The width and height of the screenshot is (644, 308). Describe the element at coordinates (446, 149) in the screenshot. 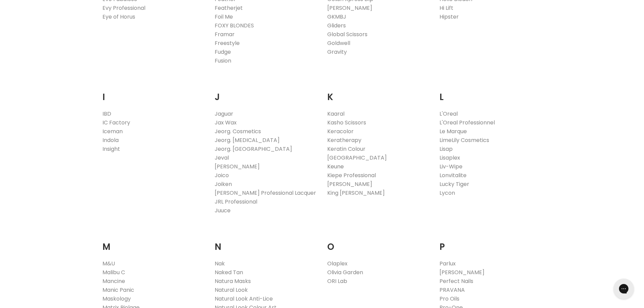

I see `a: Lisap` at that location.